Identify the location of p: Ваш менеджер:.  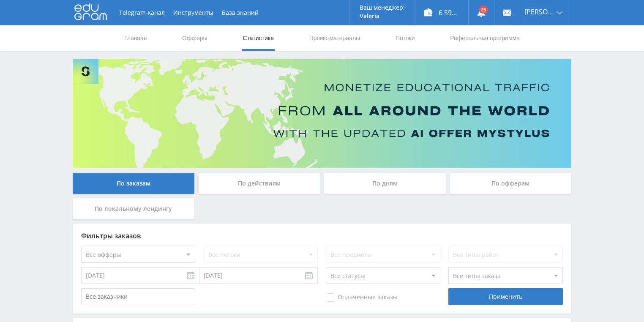
(382, 8).